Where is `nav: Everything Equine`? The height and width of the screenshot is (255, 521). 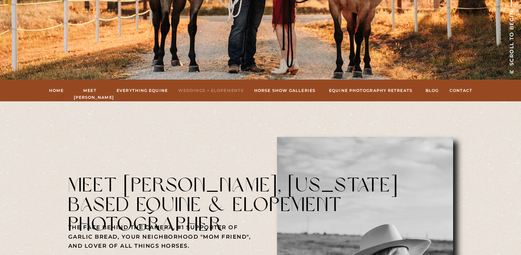 nav: Everything Equine is located at coordinates (142, 90).